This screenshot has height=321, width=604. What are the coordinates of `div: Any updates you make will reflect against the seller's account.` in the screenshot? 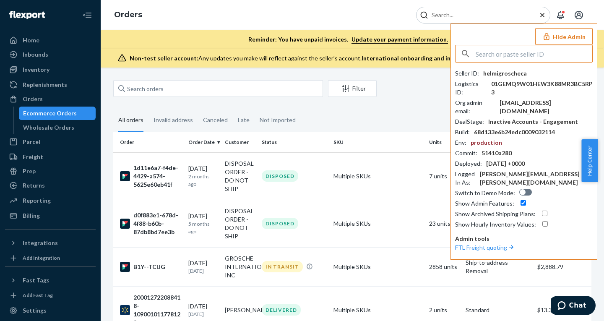 It's located at (354, 58).